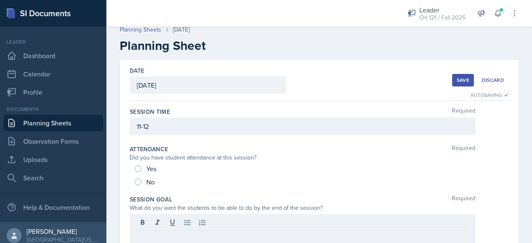  Describe the element at coordinates (53, 74) in the screenshot. I see `a: Calendar` at that location.